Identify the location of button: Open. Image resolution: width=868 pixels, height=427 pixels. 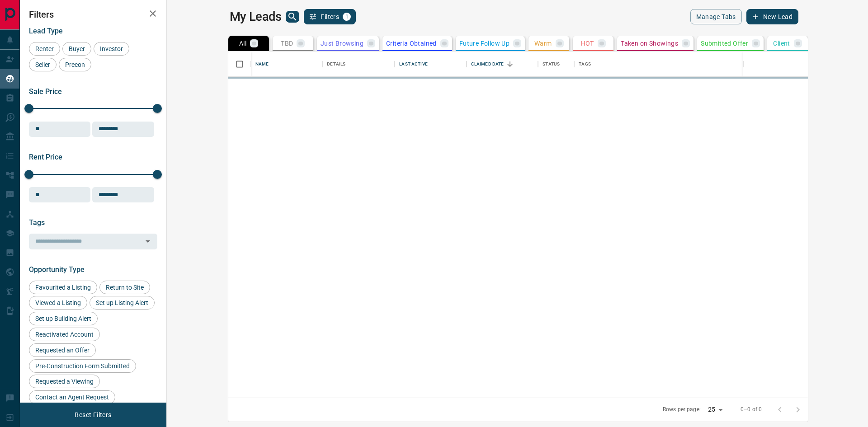
(148, 241).